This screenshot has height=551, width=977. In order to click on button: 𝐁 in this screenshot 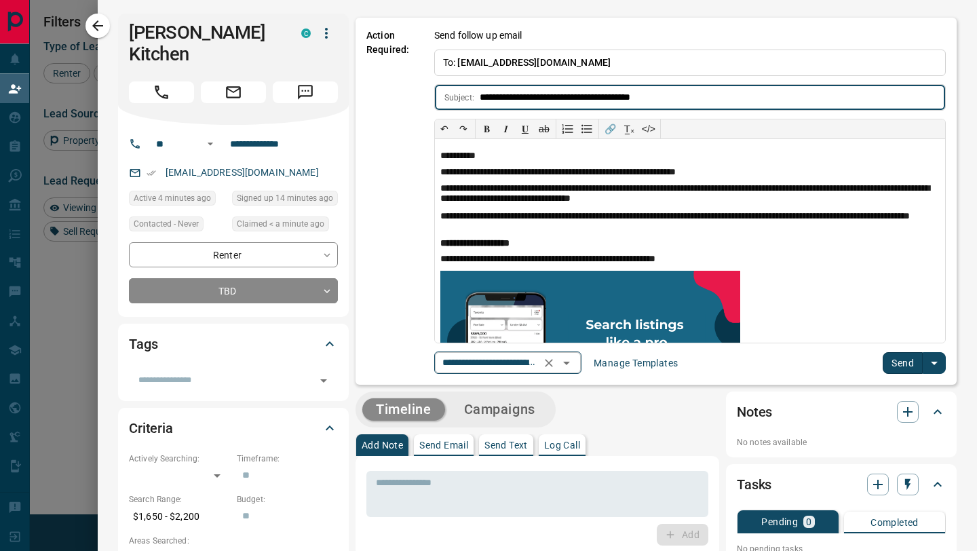, I will do `click(487, 129)`.